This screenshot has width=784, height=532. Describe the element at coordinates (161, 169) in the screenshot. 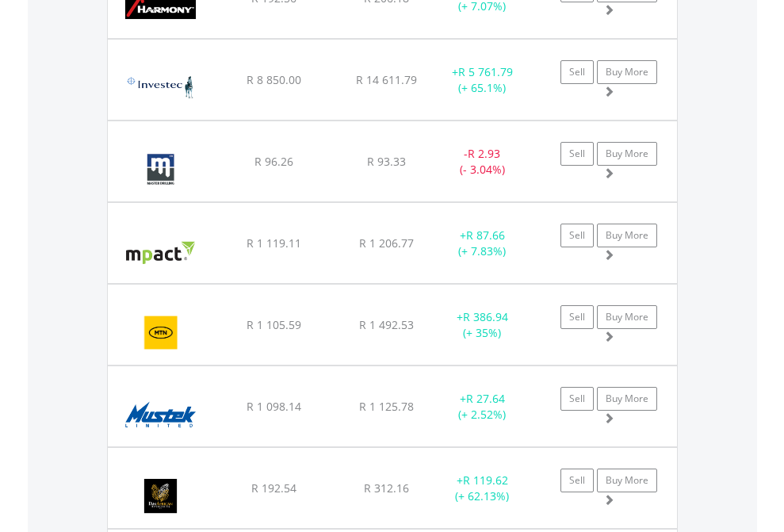

I see `img: EQU.ZA.MDI.png` at that location.